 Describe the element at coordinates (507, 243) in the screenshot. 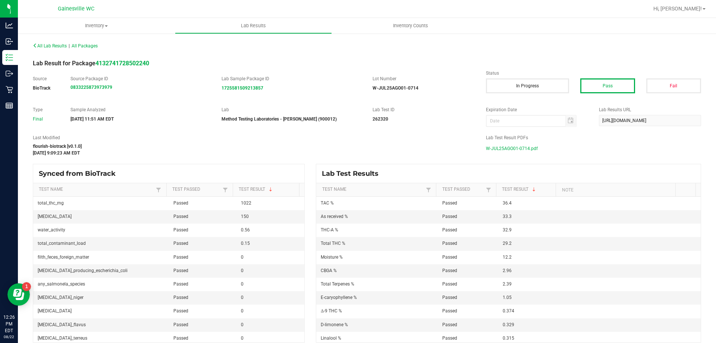

I see `span: 29.2` at that location.